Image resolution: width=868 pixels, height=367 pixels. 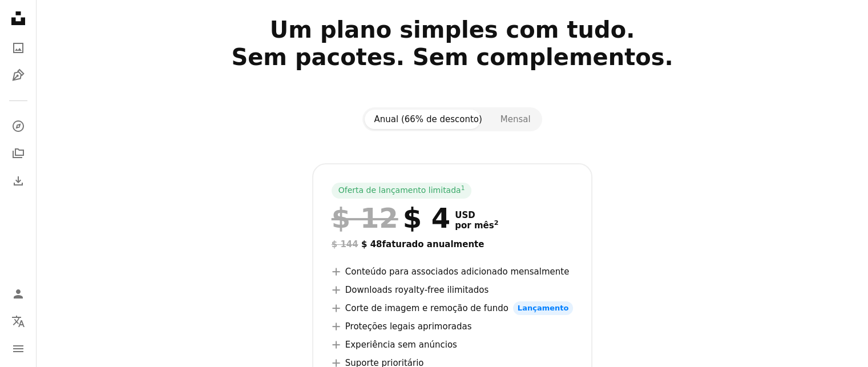 What do you see at coordinates (18, 48) in the screenshot?
I see `a: Fotos` at bounding box center [18, 48].